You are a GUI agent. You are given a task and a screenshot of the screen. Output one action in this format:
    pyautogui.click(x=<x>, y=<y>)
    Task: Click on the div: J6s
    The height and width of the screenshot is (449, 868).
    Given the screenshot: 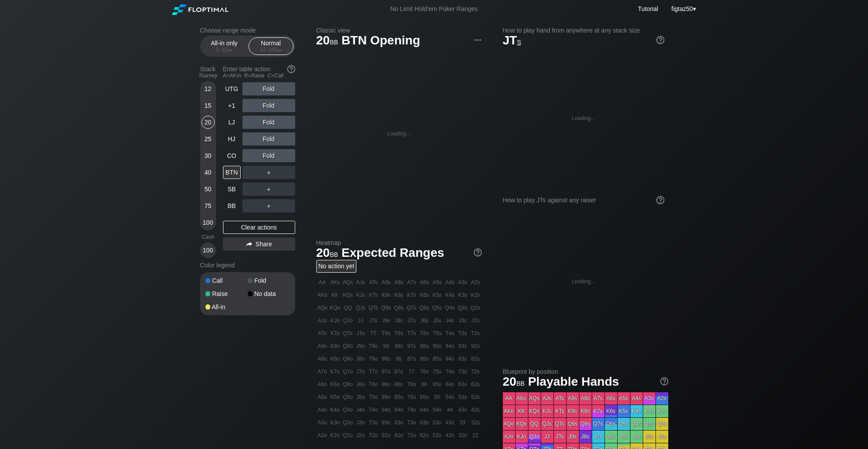 What is the action you would take?
    pyautogui.click(x=611, y=436)
    